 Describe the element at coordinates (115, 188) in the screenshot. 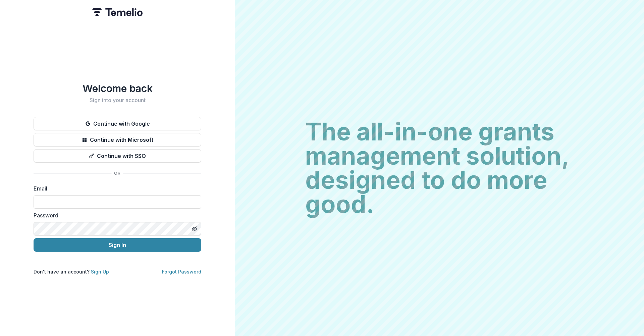

I see `label: Email` at that location.